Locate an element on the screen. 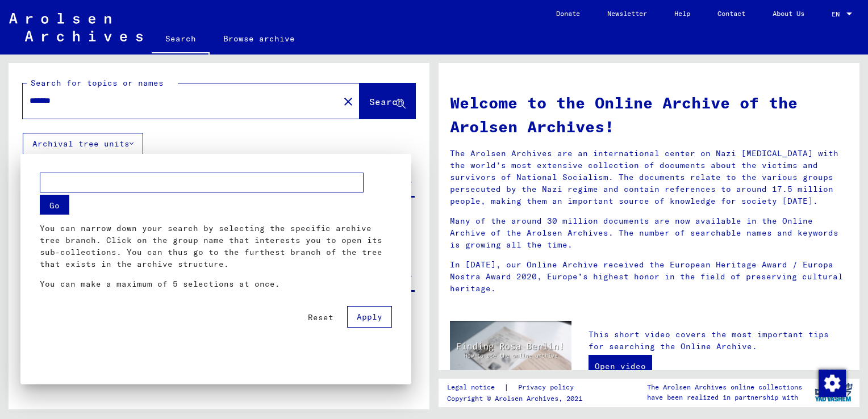  div: Change consent is located at coordinates (832, 383).